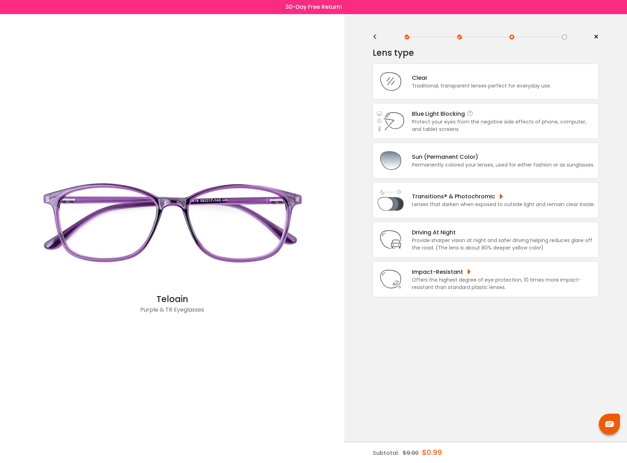 The height and width of the screenshot is (463, 627). Describe the element at coordinates (390, 200) in the screenshot. I see `img: Light Adjusting` at that location.